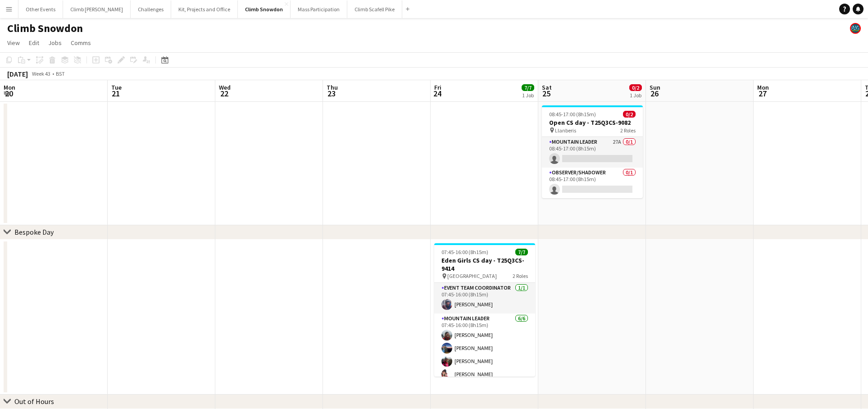 The width and height of the screenshot is (868, 409). I want to click on span: Thu, so click(332, 87).